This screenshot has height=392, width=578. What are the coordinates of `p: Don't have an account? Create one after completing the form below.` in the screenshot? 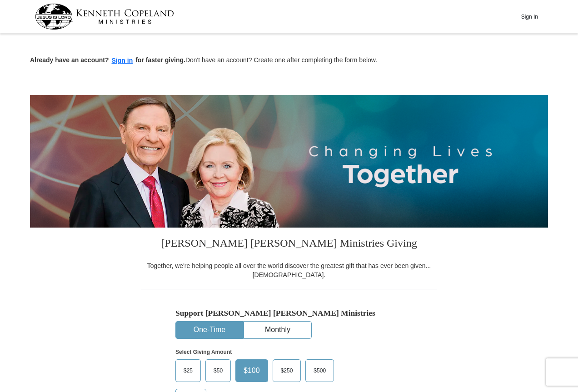 It's located at (289, 61).